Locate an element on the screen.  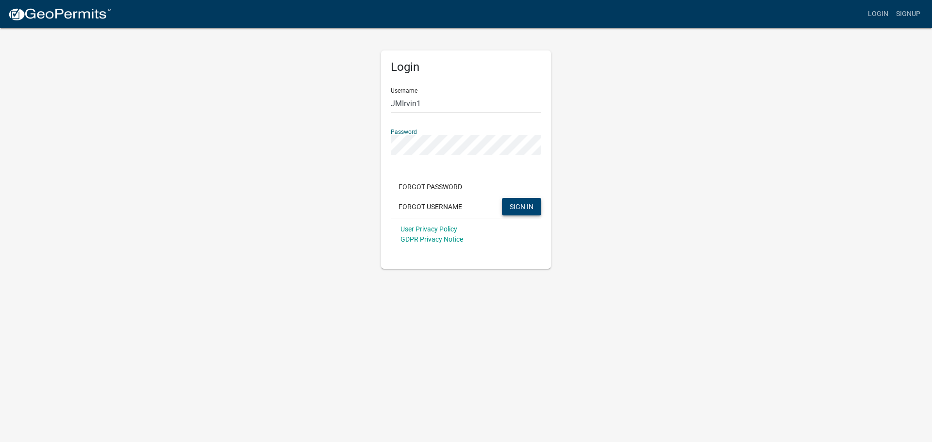
h5: Login is located at coordinates (466, 67).